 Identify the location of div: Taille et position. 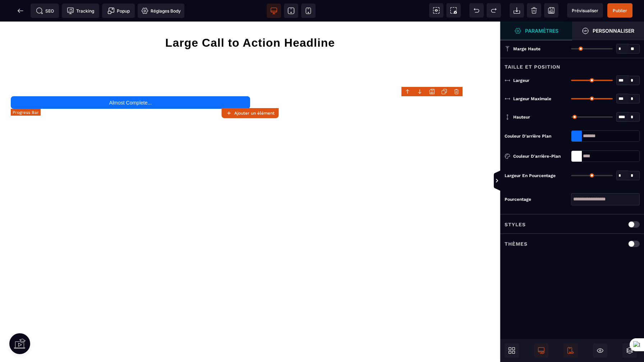
(573, 64).